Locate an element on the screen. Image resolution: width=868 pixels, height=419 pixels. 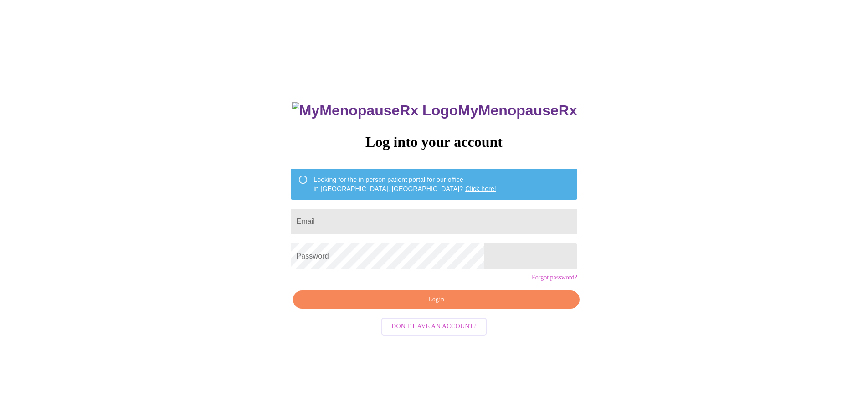
img: MyMenopauseRx Logo is located at coordinates (375, 110).